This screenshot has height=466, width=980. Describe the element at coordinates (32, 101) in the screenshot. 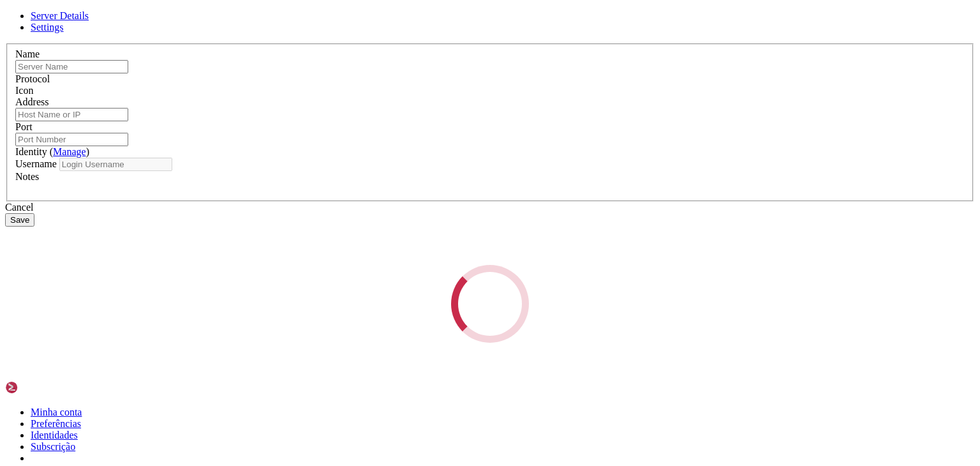

I see `label: Address` at that location.